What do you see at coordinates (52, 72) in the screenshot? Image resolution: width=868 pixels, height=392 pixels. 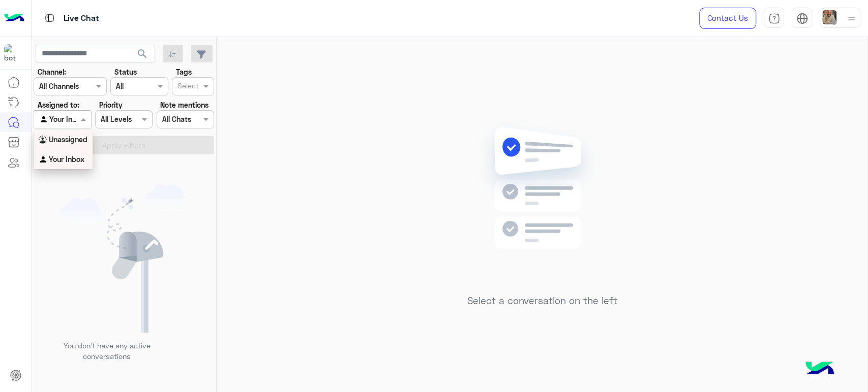 I see `label: Channel:` at bounding box center [52, 72].